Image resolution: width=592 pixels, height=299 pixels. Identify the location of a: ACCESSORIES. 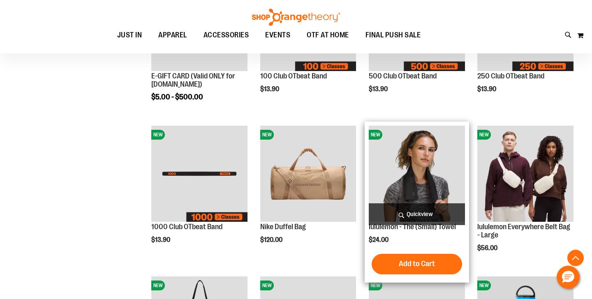
(226, 35).